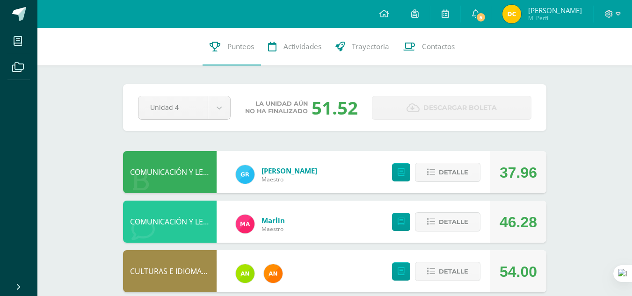  What do you see at coordinates (519, 222) in the screenshot?
I see `div: 46.28` at bounding box center [519, 222].